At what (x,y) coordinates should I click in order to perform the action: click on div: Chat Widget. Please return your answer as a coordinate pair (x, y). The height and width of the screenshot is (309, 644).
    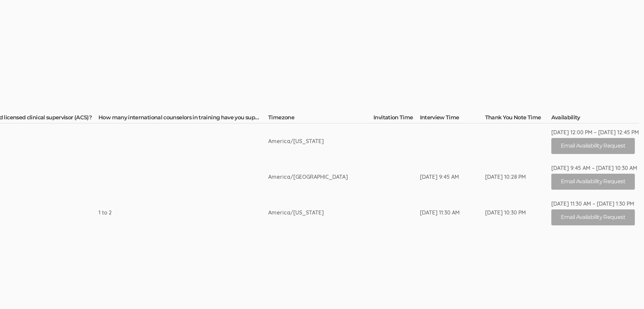
    Looking at the image, I should click on (627, 293).